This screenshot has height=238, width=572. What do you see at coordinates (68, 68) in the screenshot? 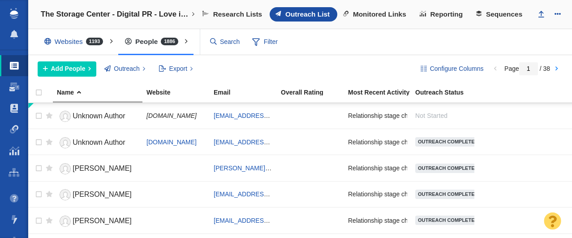
I see `span: Add People` at bounding box center [68, 68].